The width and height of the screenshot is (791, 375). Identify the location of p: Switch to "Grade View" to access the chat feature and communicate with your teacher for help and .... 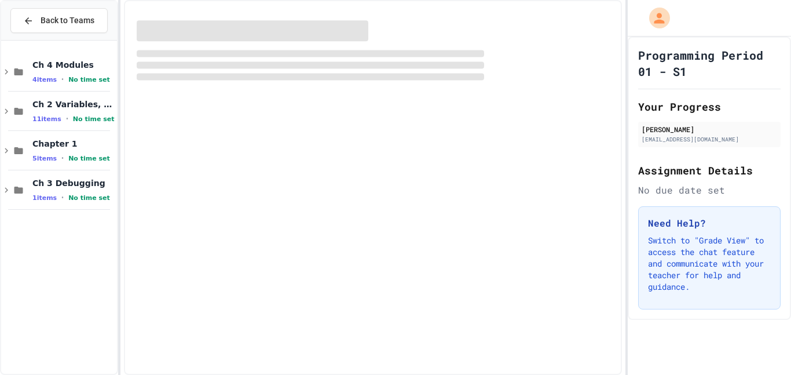
(709, 263).